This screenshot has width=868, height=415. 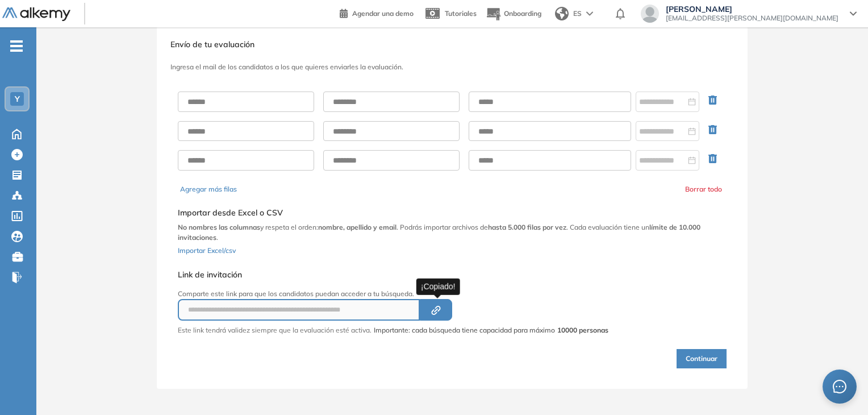 I want to click on span: Agendar una demo, so click(x=383, y=13).